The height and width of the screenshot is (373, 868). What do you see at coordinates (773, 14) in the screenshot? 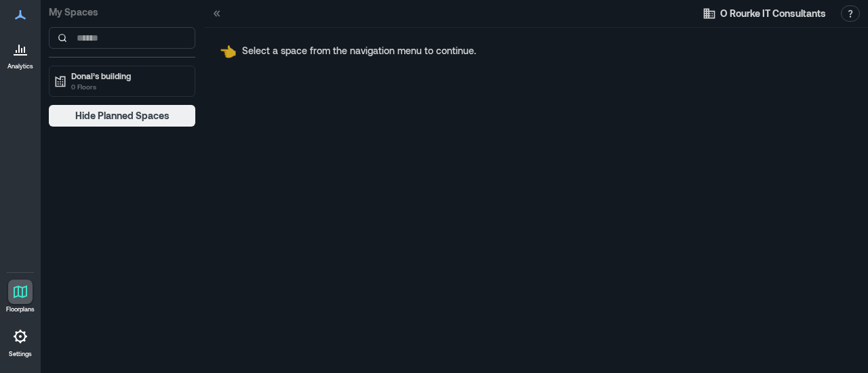
I see `span: O Rourke IT Consultants` at bounding box center [773, 14].